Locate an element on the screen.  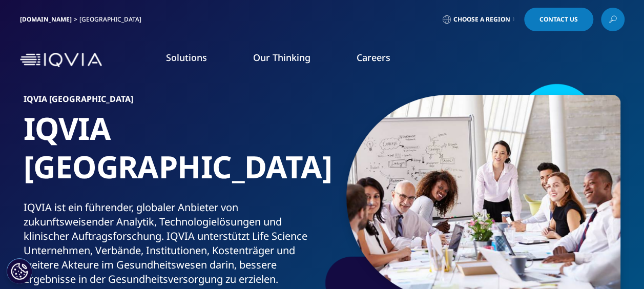
a: Solutions is located at coordinates (186, 57).